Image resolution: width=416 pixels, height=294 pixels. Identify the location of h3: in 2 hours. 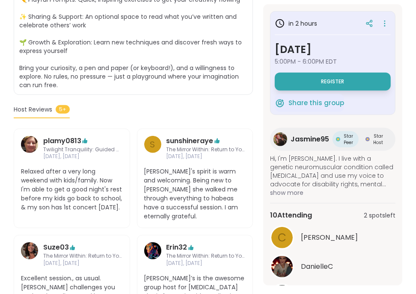
(296, 24).